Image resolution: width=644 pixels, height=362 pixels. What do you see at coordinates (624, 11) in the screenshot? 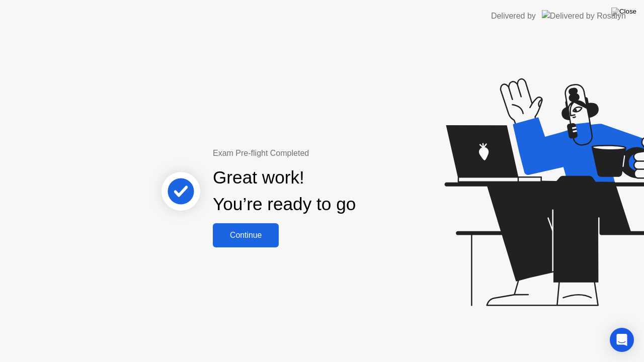
I see `img: Close` at bounding box center [624, 11].